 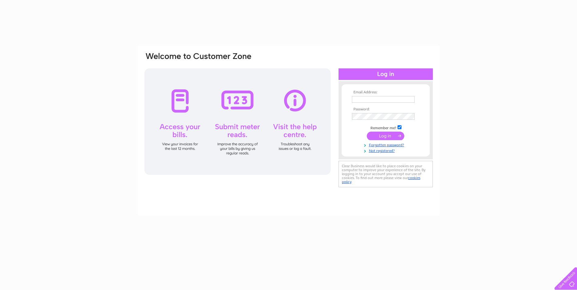 What do you see at coordinates (386, 92) in the screenshot?
I see `th: Email Address:` at bounding box center [386, 92].